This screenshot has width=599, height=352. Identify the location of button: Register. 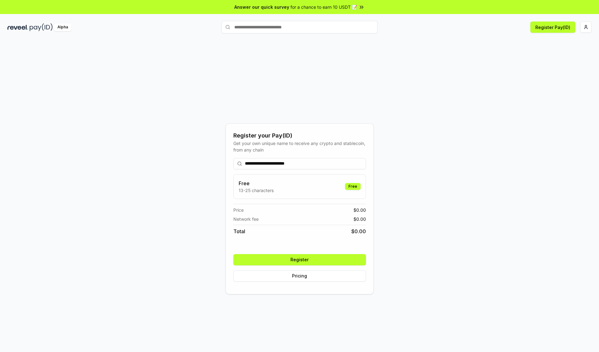
(300, 260).